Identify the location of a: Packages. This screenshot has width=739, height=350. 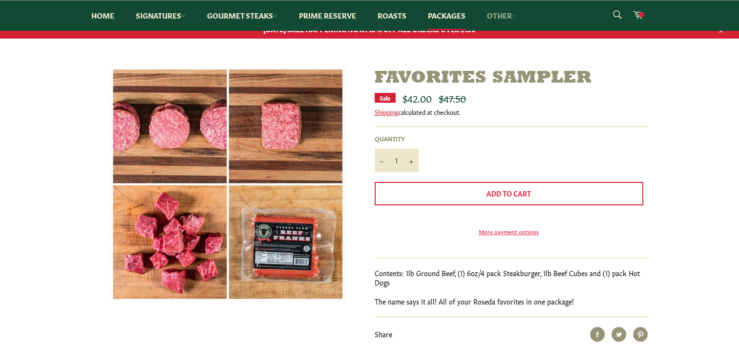
(446, 15).